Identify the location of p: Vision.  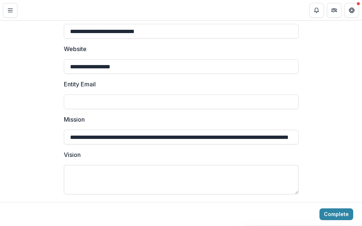
(72, 154).